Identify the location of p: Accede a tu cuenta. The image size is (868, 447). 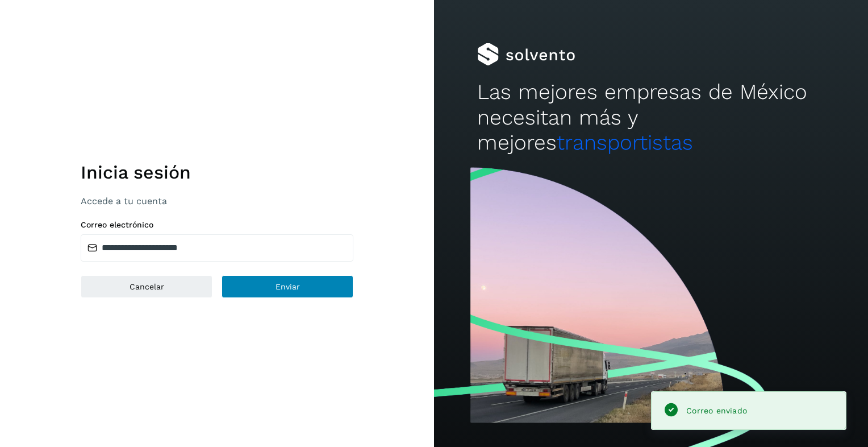
(217, 201).